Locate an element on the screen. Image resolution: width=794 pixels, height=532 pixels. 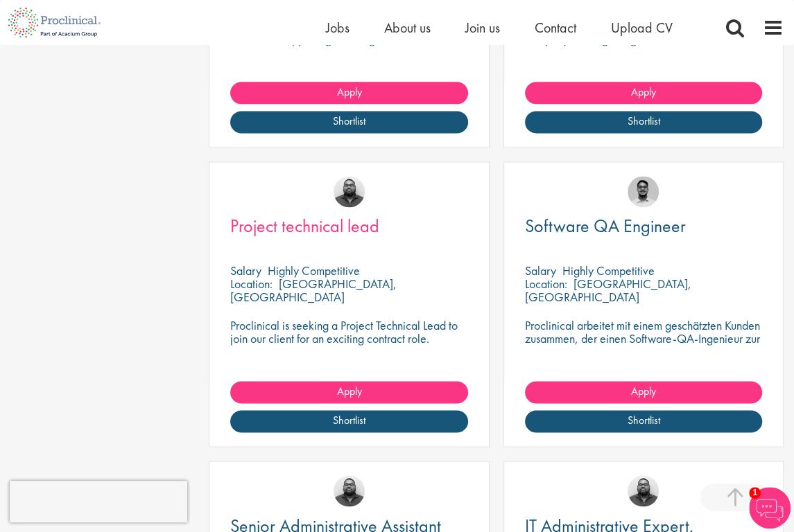
span: Project technical lead is located at coordinates (304, 226).